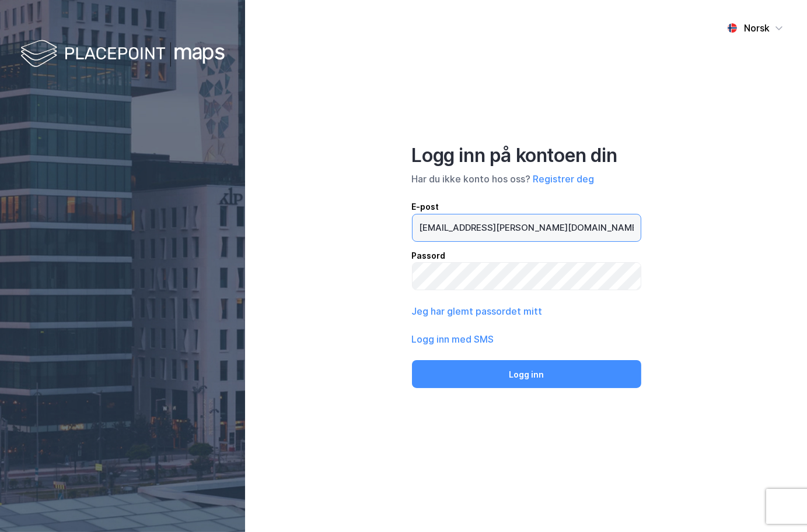  I want to click on img: logo-white.f07954bde2210d2a523dddb988cd2aa7.svg, so click(123, 54).